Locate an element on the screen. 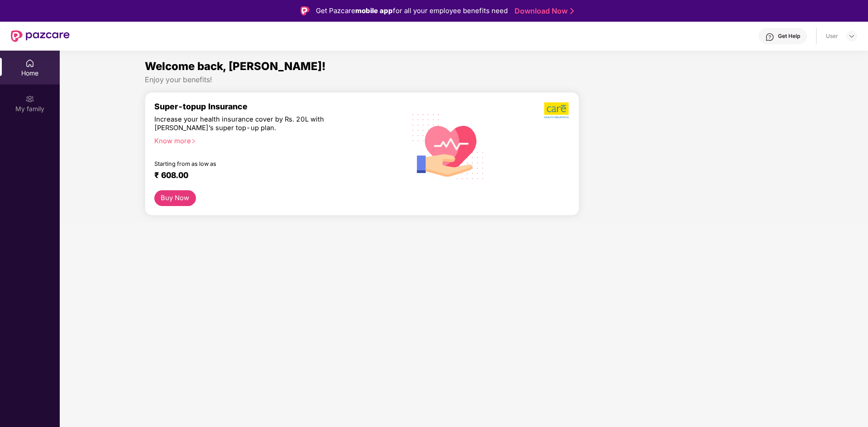  img: New Pazcare Logo is located at coordinates (40, 36).